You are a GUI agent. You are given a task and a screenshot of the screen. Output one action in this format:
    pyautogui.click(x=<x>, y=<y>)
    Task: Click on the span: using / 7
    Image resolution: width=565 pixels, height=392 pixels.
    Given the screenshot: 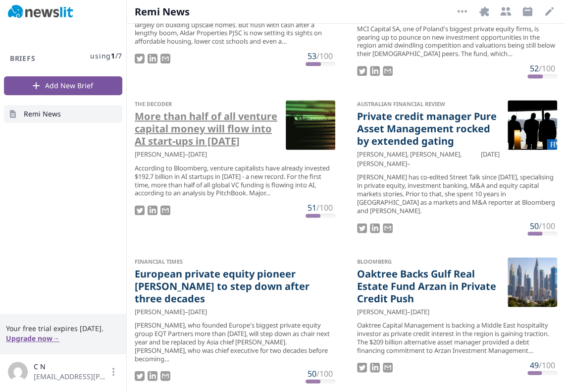 What is the action you would take?
    pyautogui.click(x=106, y=56)
    